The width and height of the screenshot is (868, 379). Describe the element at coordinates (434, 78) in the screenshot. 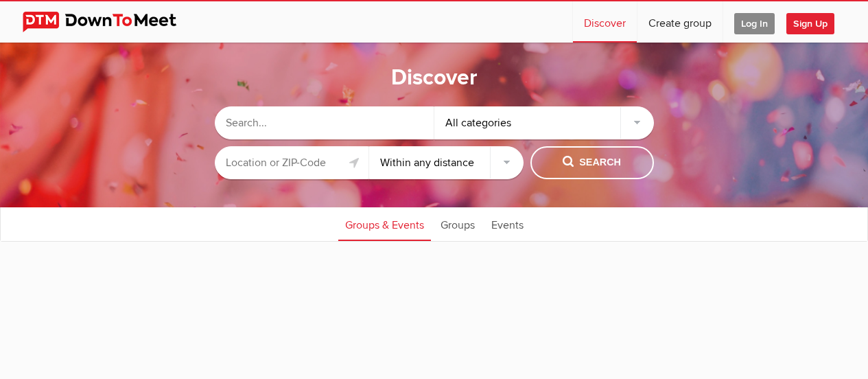

I see `h1: Discover` at that location.